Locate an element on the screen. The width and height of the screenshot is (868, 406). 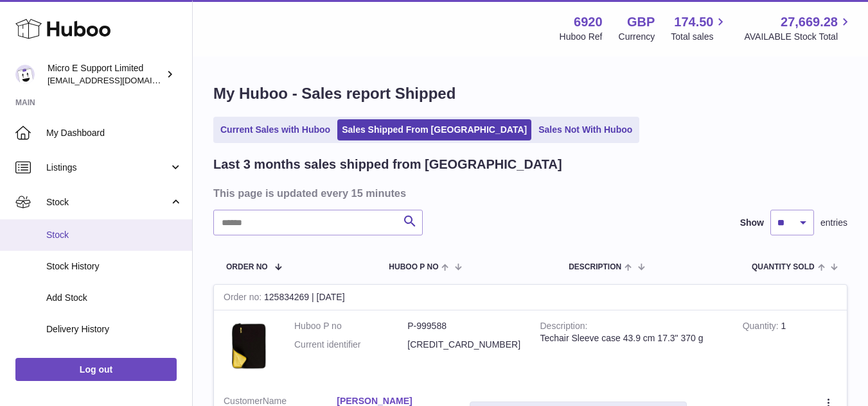
h1: My Huboo - Sales report Shipped is located at coordinates (530, 94).